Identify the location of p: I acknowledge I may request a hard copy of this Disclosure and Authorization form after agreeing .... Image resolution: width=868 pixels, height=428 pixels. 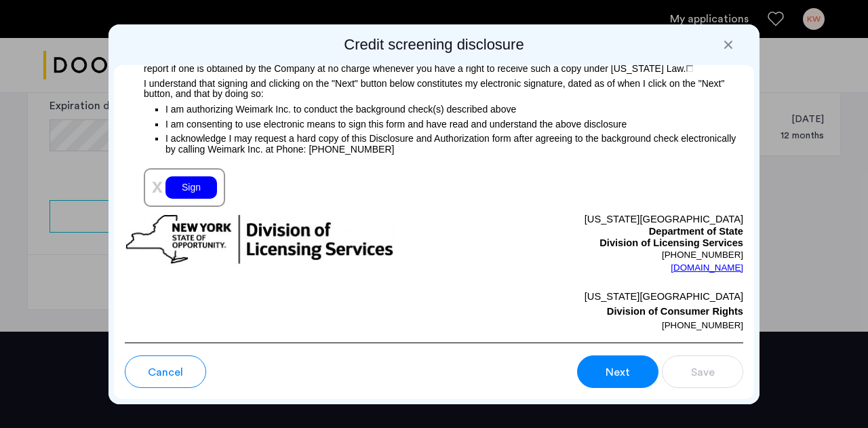
(454, 144).